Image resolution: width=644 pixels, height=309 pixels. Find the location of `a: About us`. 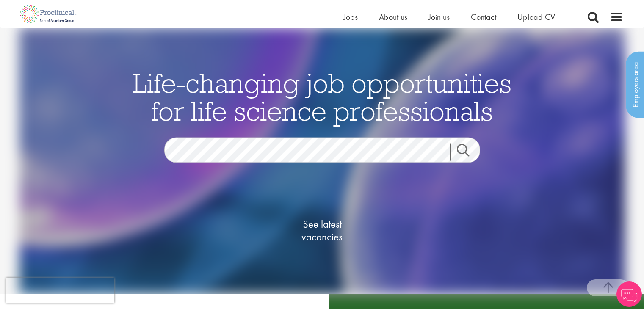

a: About us is located at coordinates (392, 17).